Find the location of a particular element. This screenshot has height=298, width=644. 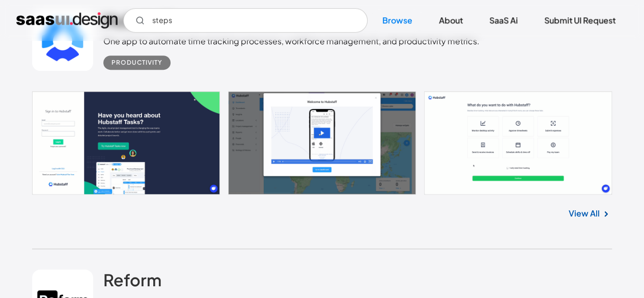

div: Productivity is located at coordinates (137, 63).